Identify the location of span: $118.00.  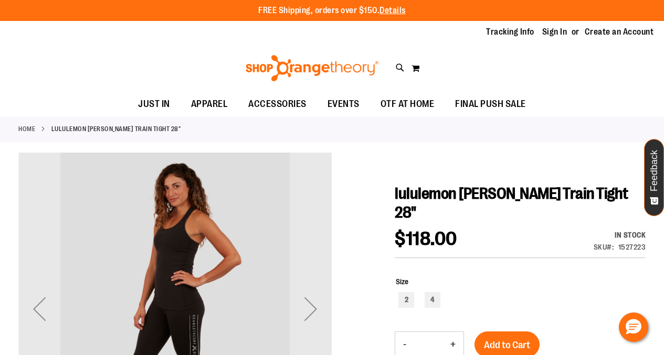
(425, 239).